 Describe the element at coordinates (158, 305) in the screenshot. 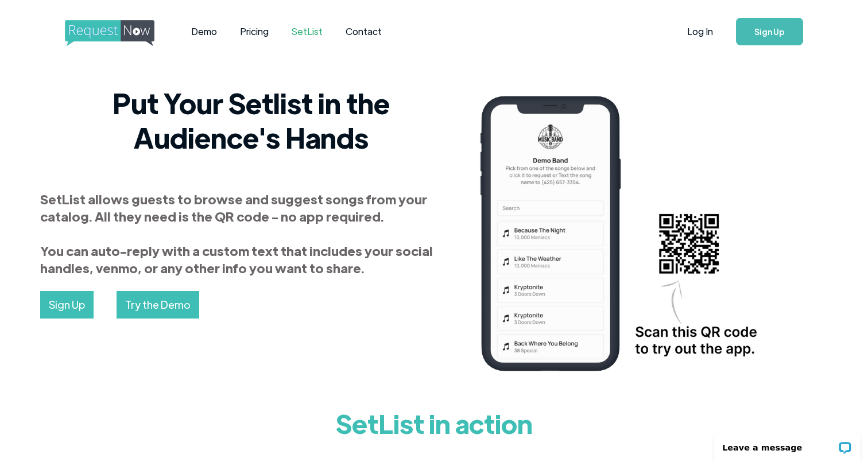

I see `a: Try the Demo` at that location.